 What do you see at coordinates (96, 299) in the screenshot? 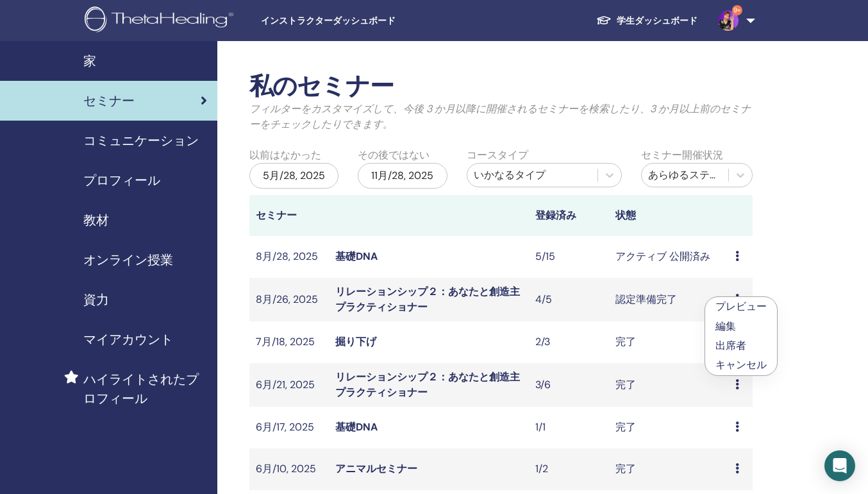
I see `span: 資力` at bounding box center [96, 299].